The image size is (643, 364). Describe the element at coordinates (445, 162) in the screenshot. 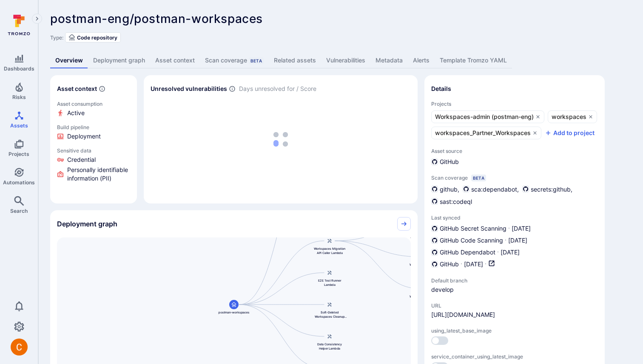

I see `div: GitHub` at that location.